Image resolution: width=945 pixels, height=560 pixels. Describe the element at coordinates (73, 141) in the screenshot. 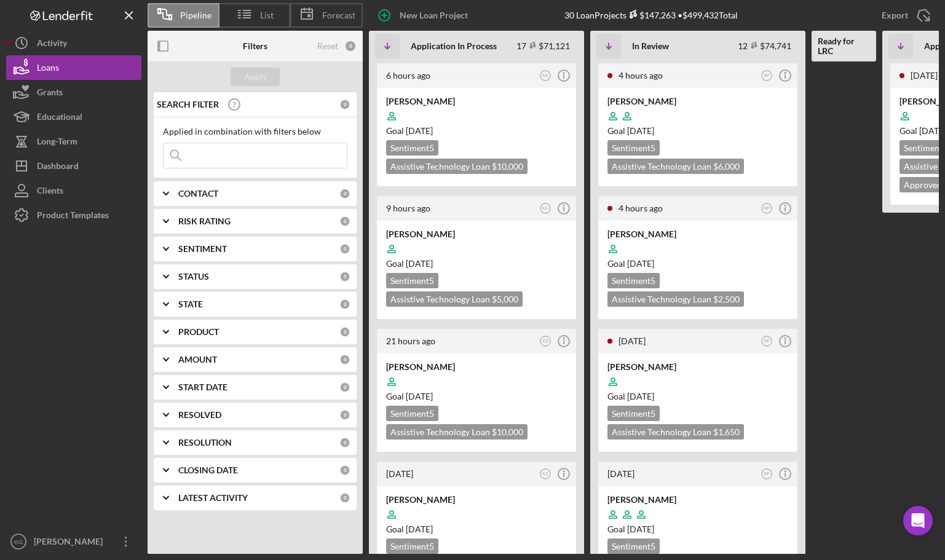

I see `a: Long-Term` at that location.